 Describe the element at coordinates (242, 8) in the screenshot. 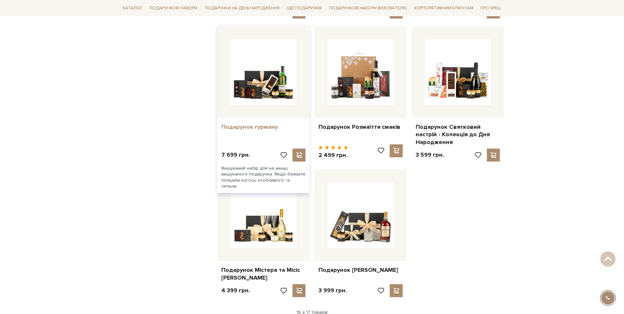

I see `a: Подарунки на День народження` at that location.